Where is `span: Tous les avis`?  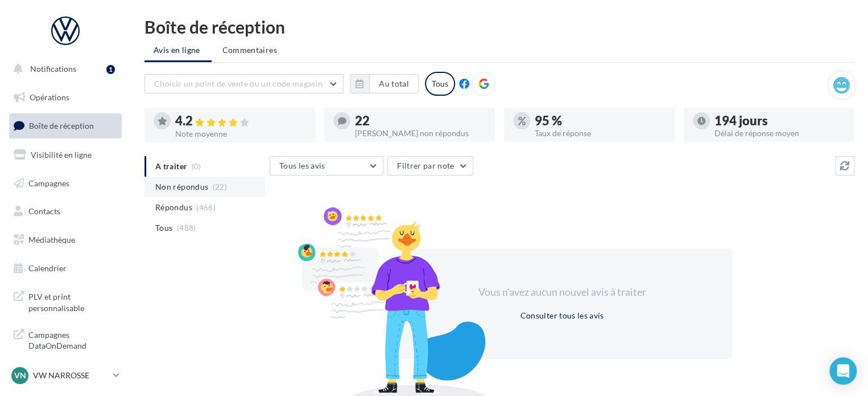
span: Tous les avis is located at coordinates (302, 165).